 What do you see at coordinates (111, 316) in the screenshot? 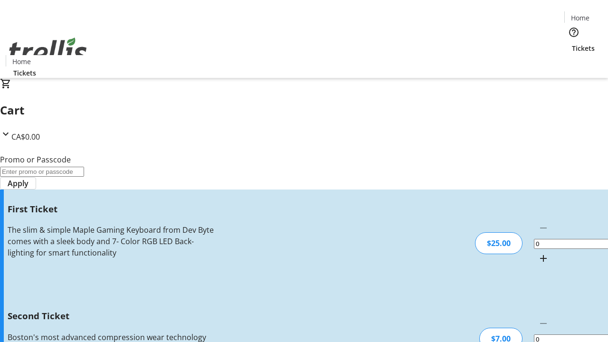
I see `h3: Second Ticket` at bounding box center [111, 316].